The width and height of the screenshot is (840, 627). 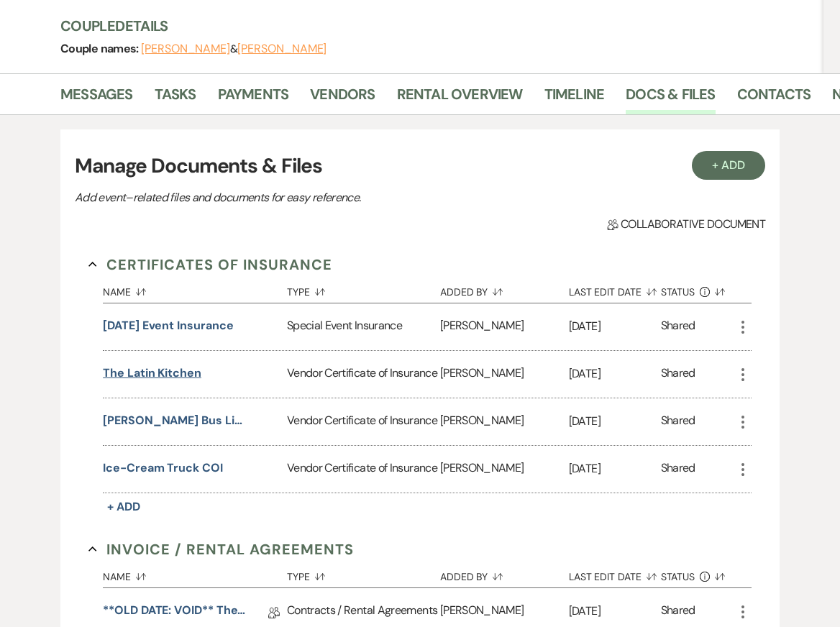 What do you see at coordinates (97, 99) in the screenshot?
I see `a: Messages` at bounding box center [97, 99].